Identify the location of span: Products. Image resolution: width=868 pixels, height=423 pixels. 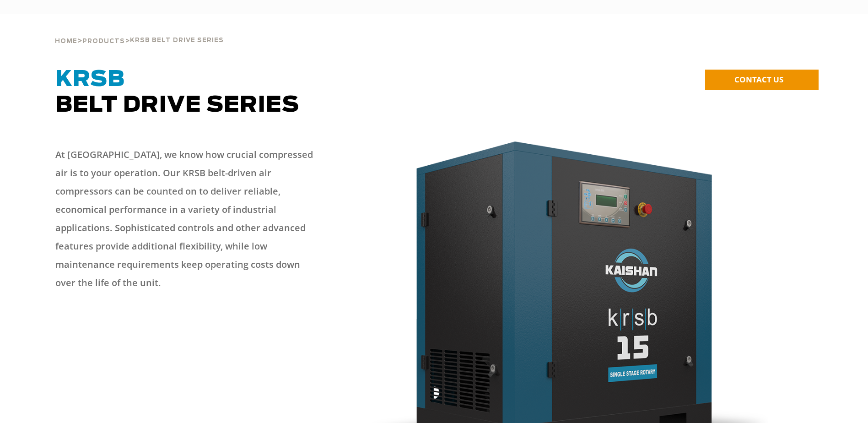
(103, 42).